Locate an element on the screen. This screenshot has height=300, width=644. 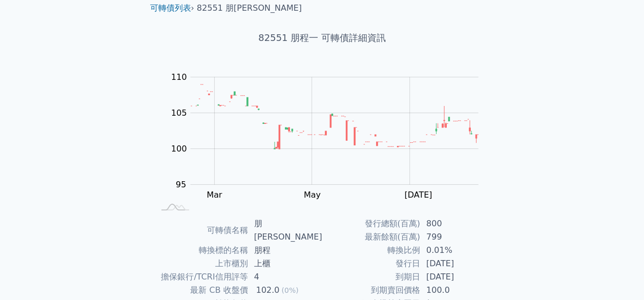
tspan: 100 is located at coordinates (179, 149).